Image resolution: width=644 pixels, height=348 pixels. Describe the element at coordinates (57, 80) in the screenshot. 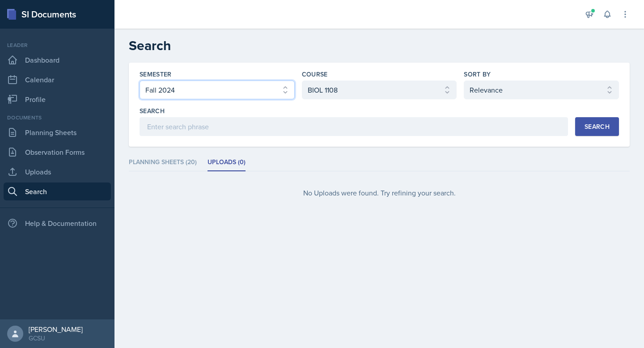

I see `a: Calendar` at that location.